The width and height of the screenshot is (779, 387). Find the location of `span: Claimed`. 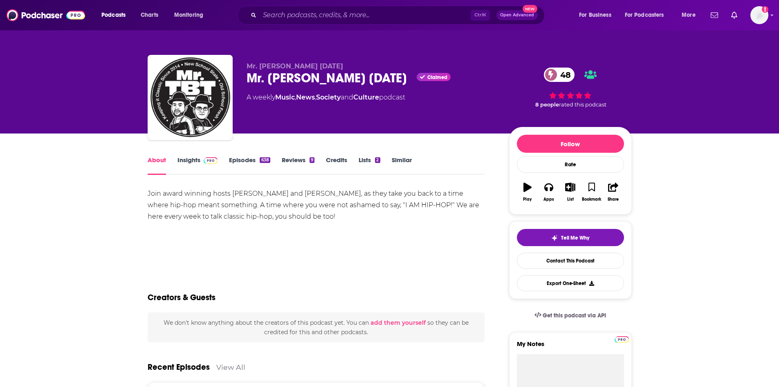

span: Claimed is located at coordinates (437, 77).